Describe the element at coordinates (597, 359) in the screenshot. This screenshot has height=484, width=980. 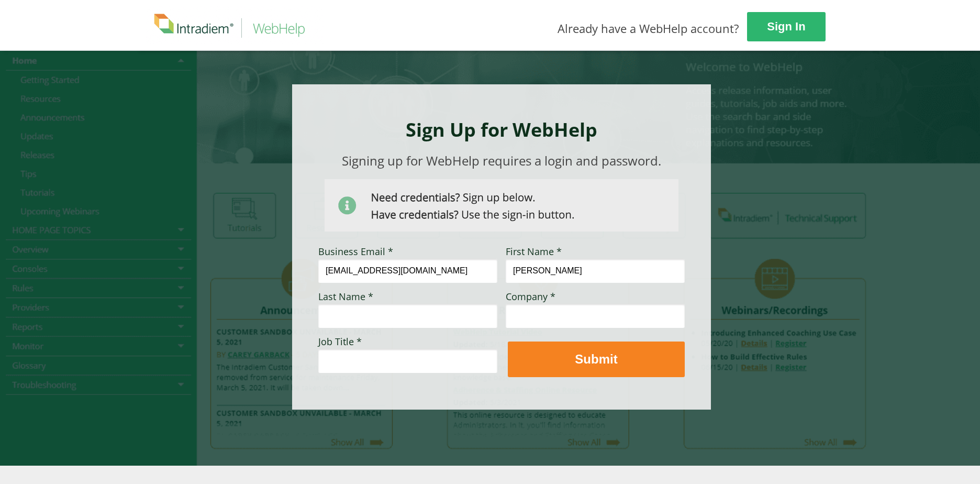
I see `button: Submit` at that location.